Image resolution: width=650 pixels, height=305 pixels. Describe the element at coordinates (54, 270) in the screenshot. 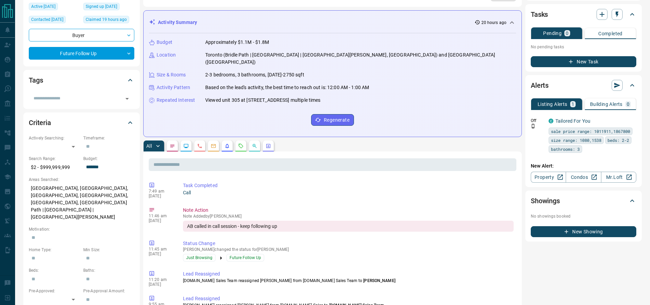

I see `p: Beds:` at that location.